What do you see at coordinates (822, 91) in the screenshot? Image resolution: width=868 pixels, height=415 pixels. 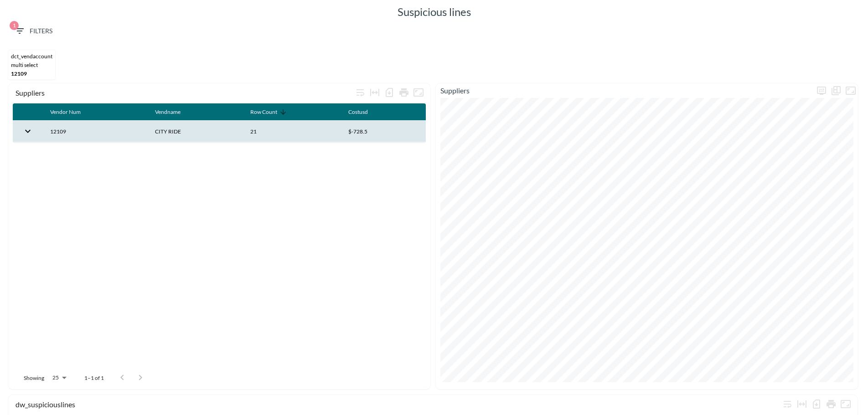 I see `button: more` at bounding box center [822, 91].